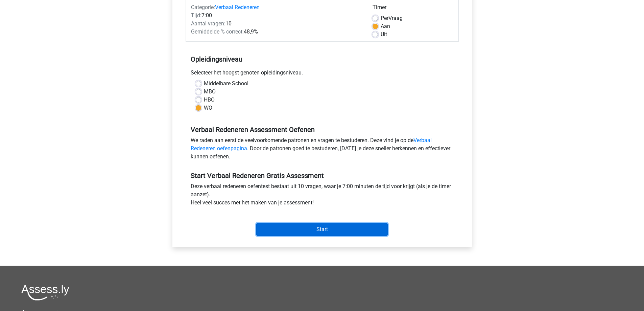  What do you see at coordinates (226, 84) in the screenshot?
I see `label: Middelbare School` at bounding box center [226, 84].